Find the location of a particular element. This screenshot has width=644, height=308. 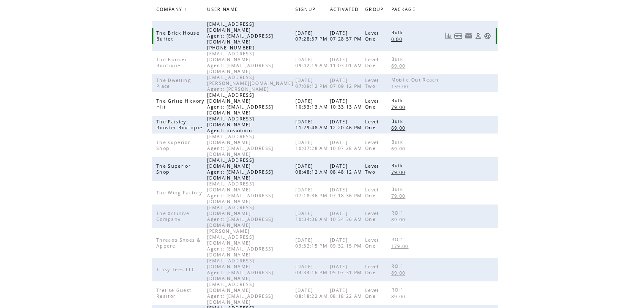

a: SIGNUP is located at coordinates (306, 9).